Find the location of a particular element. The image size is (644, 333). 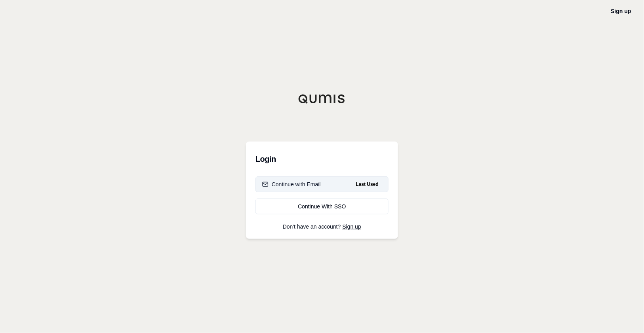

div: Continue With SSO is located at coordinates (322, 206).